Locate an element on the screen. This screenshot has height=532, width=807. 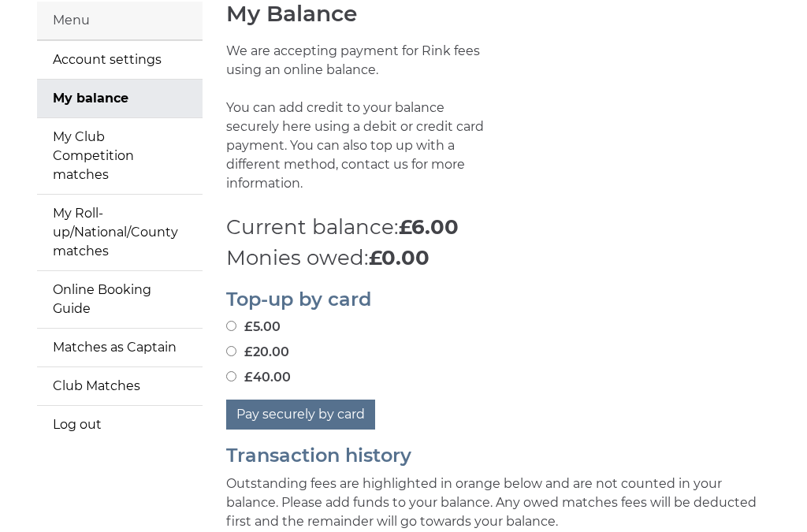
a: Online Booking Guide is located at coordinates (119, 301).